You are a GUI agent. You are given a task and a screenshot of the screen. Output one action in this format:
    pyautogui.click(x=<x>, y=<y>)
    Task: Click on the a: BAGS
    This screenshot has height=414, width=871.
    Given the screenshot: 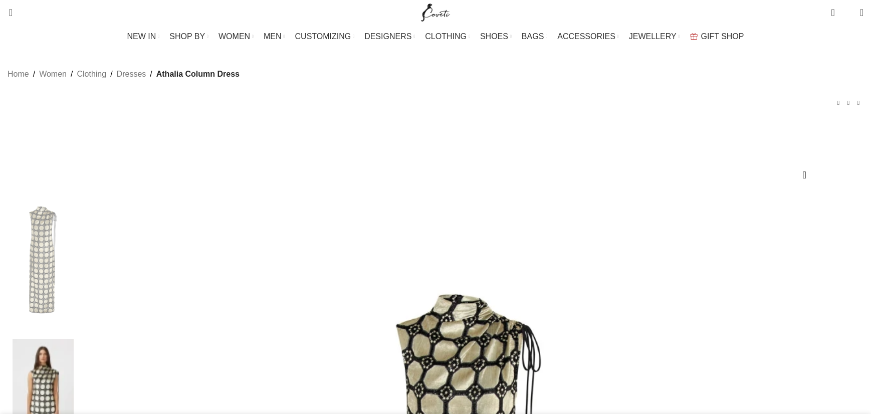 What is the action you would take?
    pyautogui.click(x=534, y=37)
    